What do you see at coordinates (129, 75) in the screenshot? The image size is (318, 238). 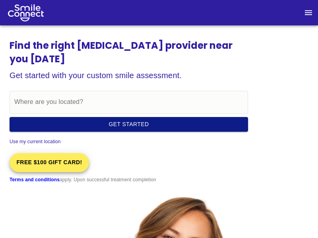 I see `p: Get started with your custom smile assessment.` at bounding box center [129, 75].